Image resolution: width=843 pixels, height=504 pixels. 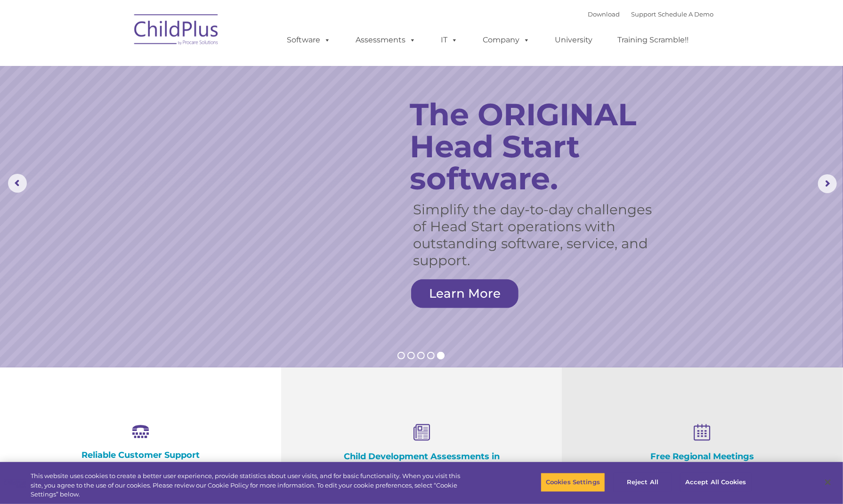 I want to click on span: Last name, so click(x=145, y=66).